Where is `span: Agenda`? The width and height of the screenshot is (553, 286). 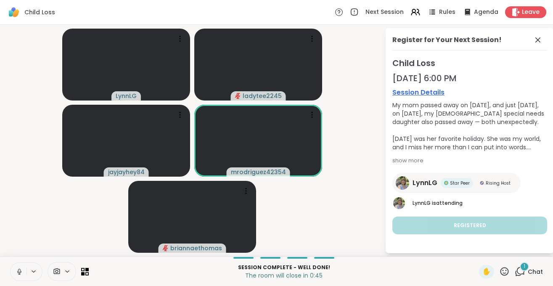 span: Agenda is located at coordinates (486, 12).